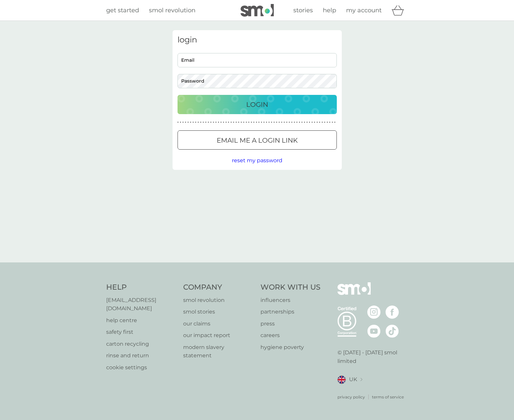 Image resolution: width=514 pixels, height=420 pixels. What do you see at coordinates (141, 344) in the screenshot?
I see `p: carton recycling` at bounding box center [141, 344].